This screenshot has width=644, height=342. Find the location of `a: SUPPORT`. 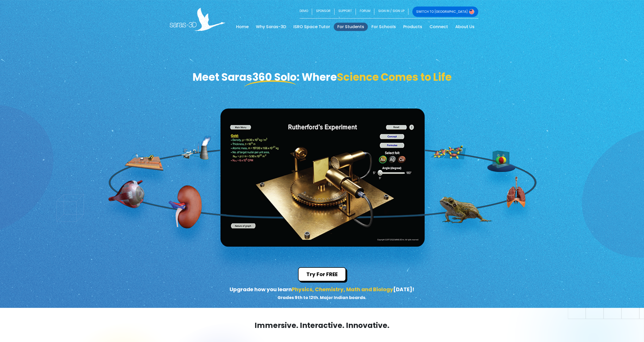

a: SUPPORT is located at coordinates (346, 12).